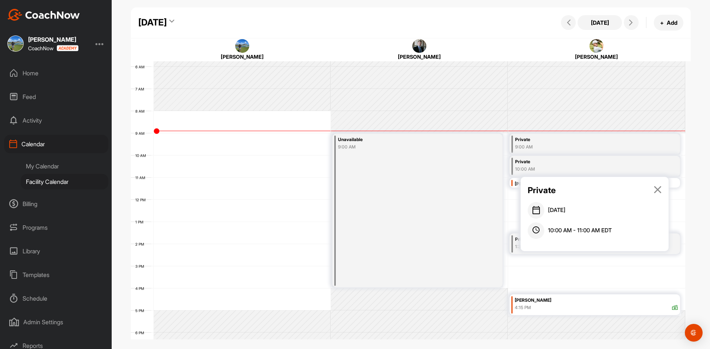 The image size is (710, 349). I want to click on div: Feed, so click(56, 97).